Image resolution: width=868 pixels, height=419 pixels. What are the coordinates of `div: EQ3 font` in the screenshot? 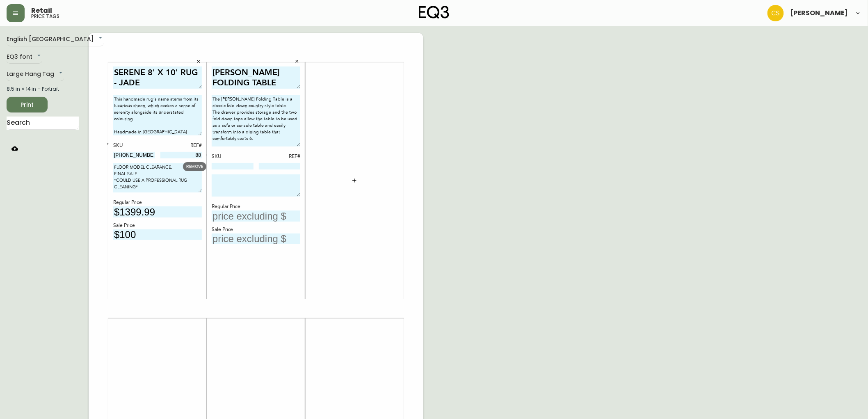 It's located at (24, 57).